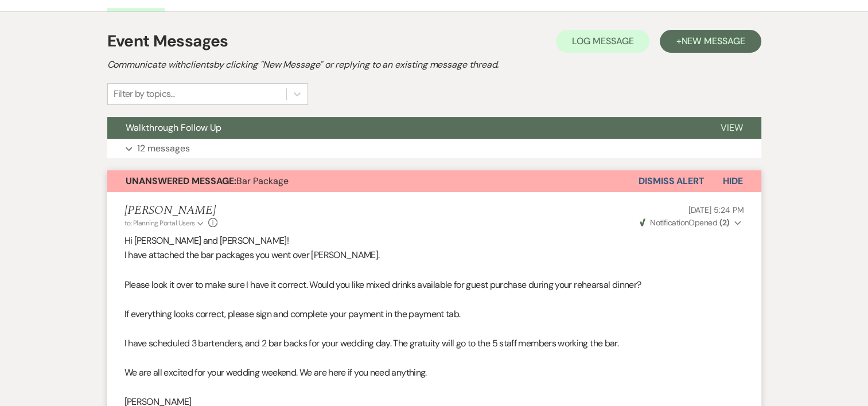  What do you see at coordinates (731, 128) in the screenshot?
I see `button: View` at bounding box center [731, 128].